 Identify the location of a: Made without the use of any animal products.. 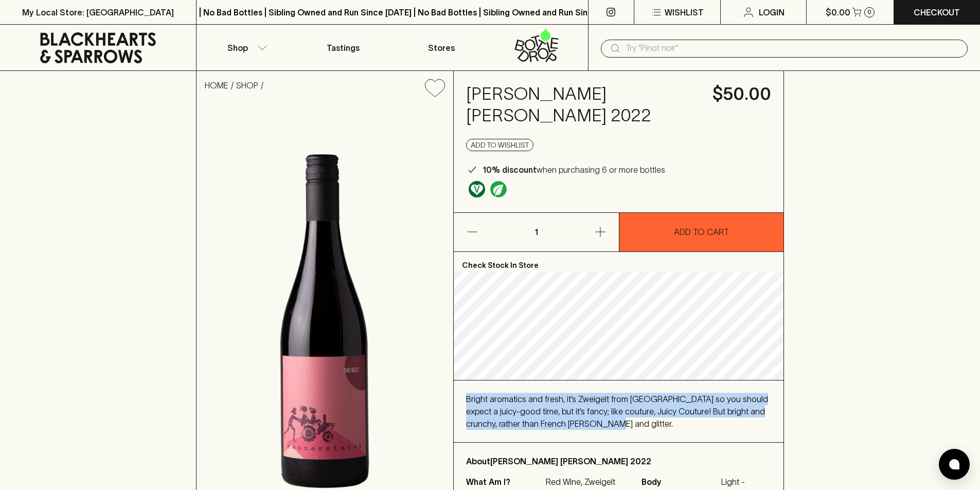
(477, 189).